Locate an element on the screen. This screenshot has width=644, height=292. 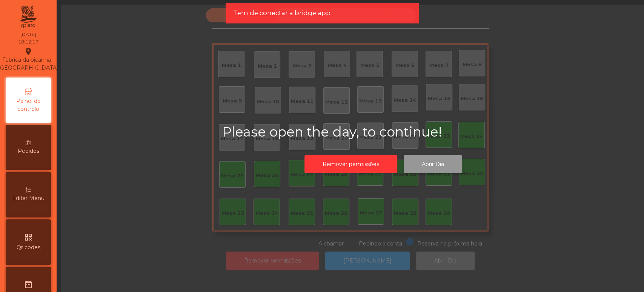
button: Abrir Dia is located at coordinates (433, 164).